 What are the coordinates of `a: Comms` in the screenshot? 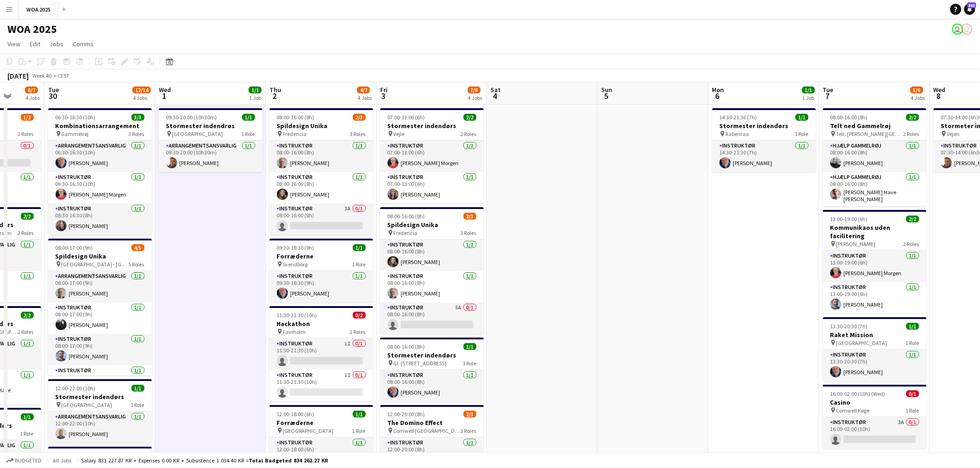 It's located at (83, 44).